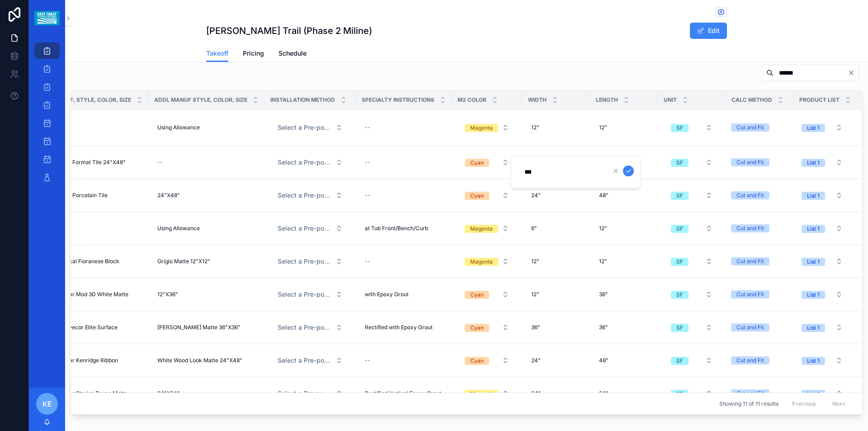  I want to click on a: 12"X36", so click(206, 295).